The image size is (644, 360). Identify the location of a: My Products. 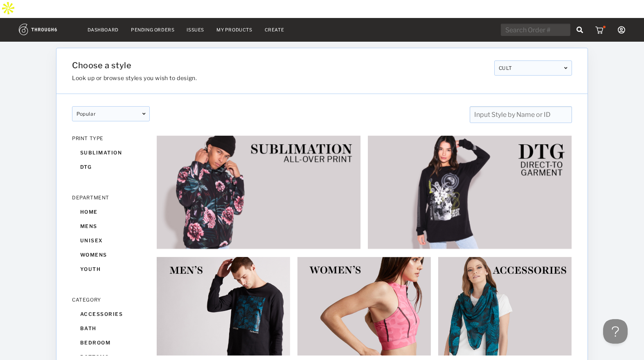
(234, 30).